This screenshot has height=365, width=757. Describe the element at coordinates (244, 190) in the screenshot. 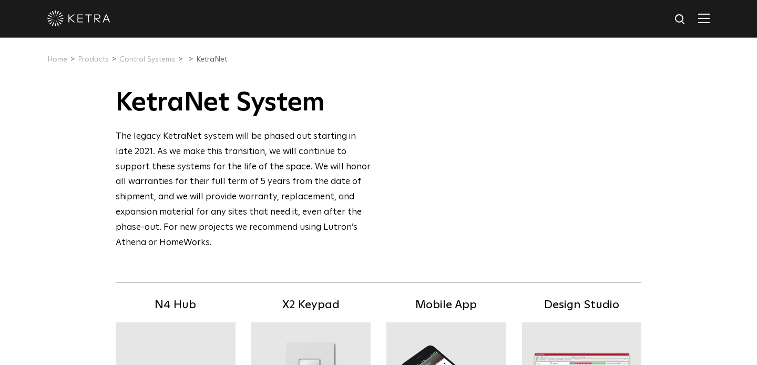

I see `div: The legacy KetraNet system will be phased out starting in late 2021. As we make this transition, ...` at that location.